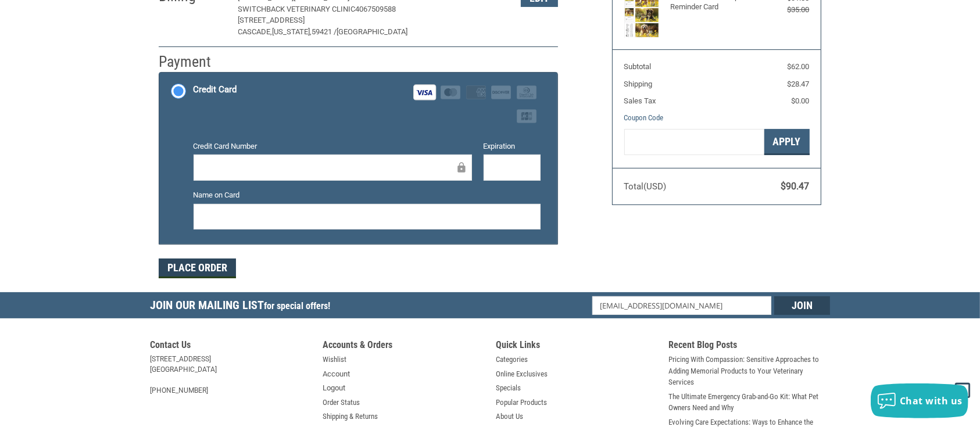  Describe the element at coordinates (798, 84) in the screenshot. I see `span: $28.47` at that location.